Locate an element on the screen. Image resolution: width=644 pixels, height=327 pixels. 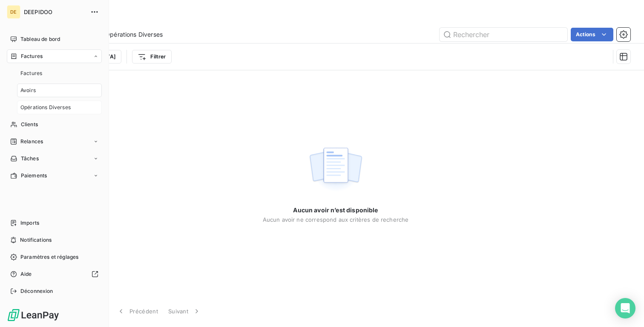
span: Tableau de bord is located at coordinates (40, 39).